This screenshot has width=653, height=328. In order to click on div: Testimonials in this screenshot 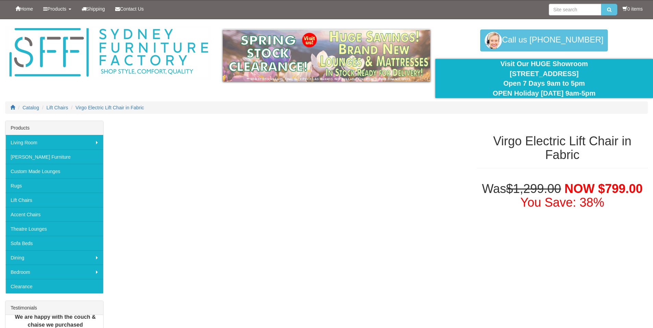, I will do `click(54, 308)`.